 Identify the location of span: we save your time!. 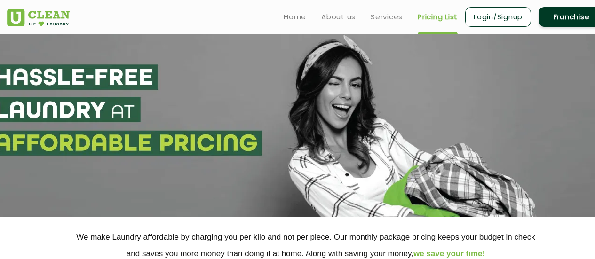
(449, 254).